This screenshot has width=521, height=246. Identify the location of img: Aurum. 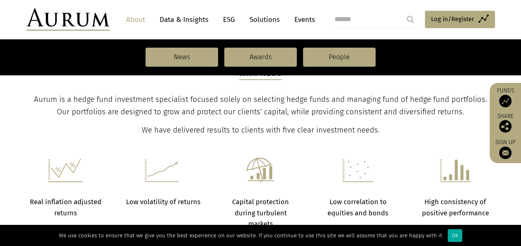
(68, 19).